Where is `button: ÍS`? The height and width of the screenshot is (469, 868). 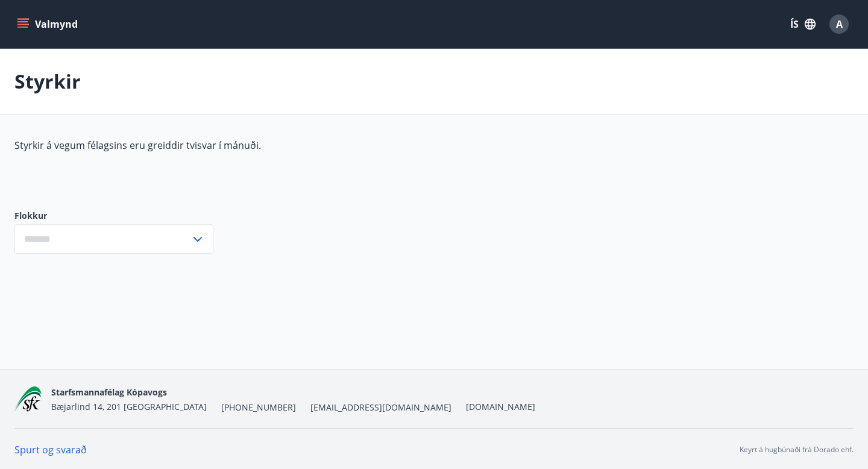
button: ÍS is located at coordinates (803, 24).